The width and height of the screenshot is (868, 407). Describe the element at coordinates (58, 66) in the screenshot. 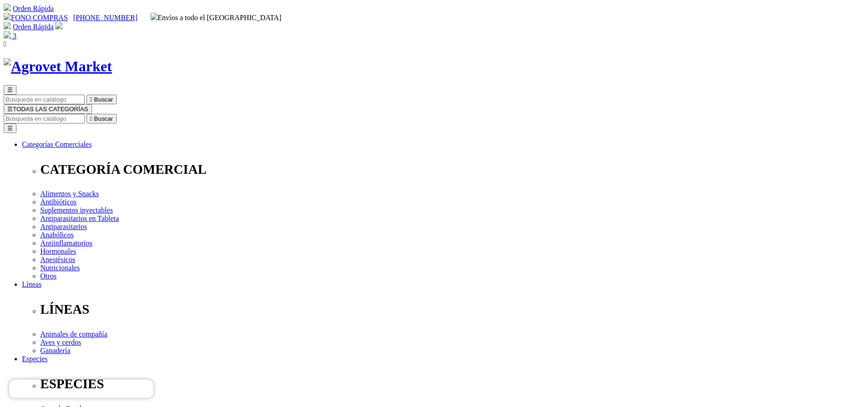

I see `img: Agrovet Market` at that location.